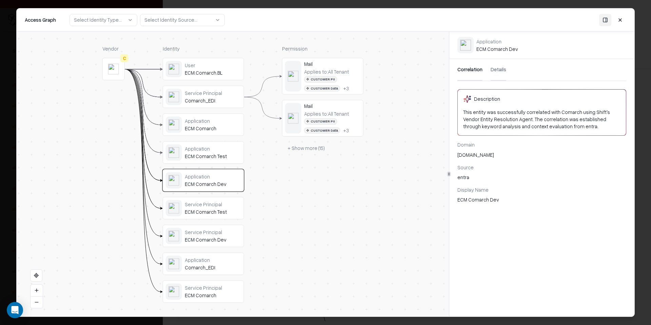 This screenshot has width=651, height=325. What do you see at coordinates (542, 167) in the screenshot?
I see `div: Source` at bounding box center [542, 167].